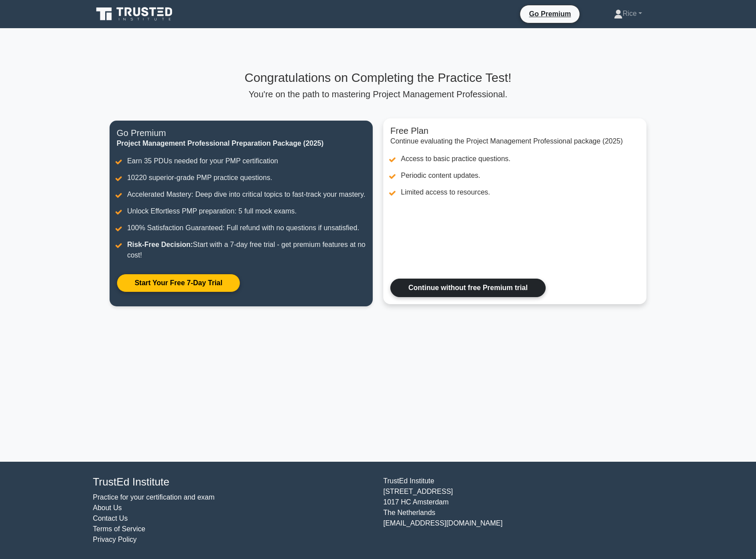  What do you see at coordinates (233, 482) in the screenshot?
I see `h4: TrustEd Institute` at bounding box center [233, 482].